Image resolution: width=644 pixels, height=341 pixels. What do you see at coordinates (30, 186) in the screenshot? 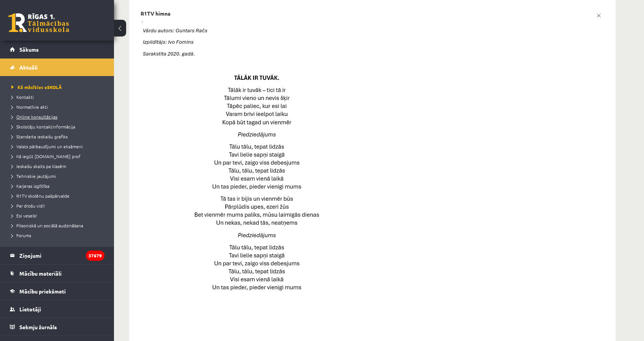
I see `span: Karjeras izglītība` at bounding box center [30, 186].